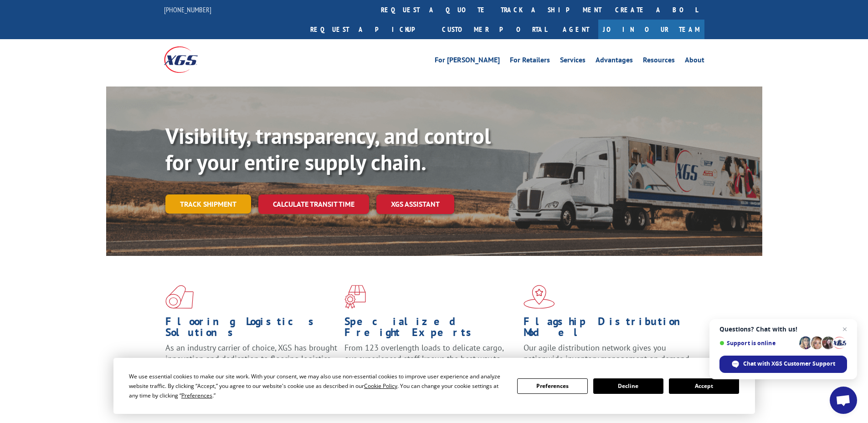 This screenshot has height=423, width=868. What do you see at coordinates (843, 400) in the screenshot?
I see `a: Open chat` at bounding box center [843, 400].